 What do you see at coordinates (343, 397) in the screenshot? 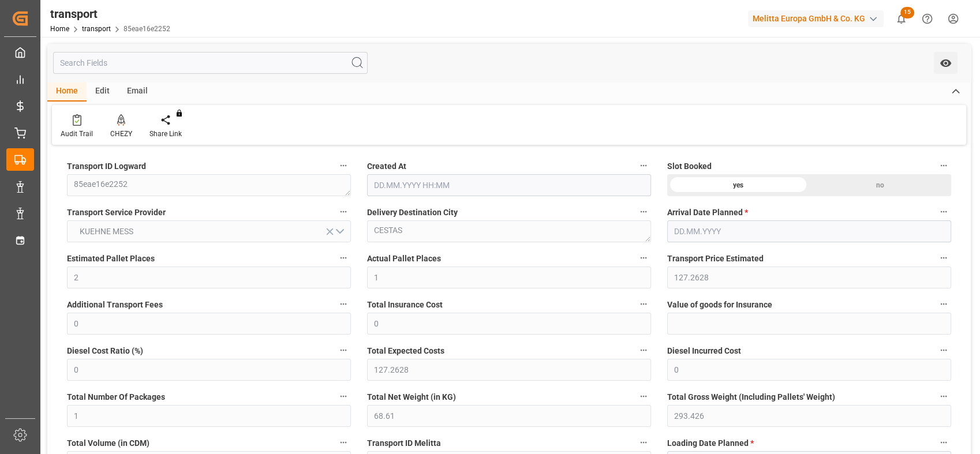
I see `button: Total Number Of Packages` at bounding box center [343, 397].